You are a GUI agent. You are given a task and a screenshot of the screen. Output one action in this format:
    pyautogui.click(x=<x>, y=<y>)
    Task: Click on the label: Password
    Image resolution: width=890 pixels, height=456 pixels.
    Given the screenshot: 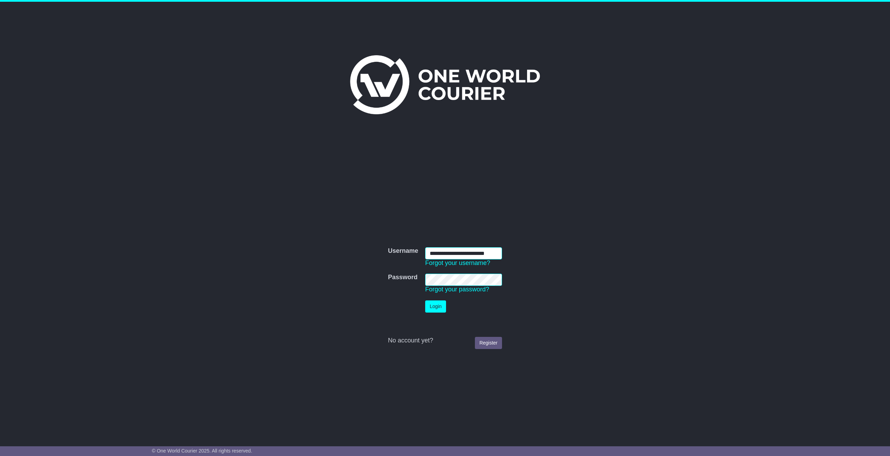 What is the action you would take?
    pyautogui.click(x=402, y=278)
    